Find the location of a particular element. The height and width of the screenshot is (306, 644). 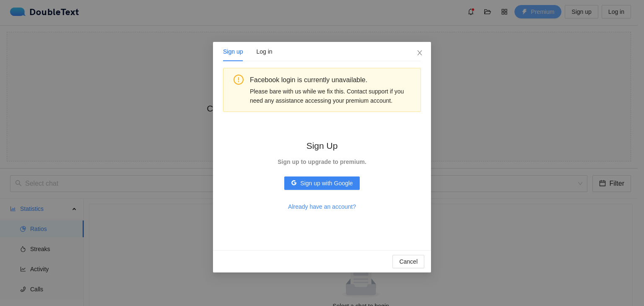

button: googleSign up with Google is located at coordinates (322, 183).